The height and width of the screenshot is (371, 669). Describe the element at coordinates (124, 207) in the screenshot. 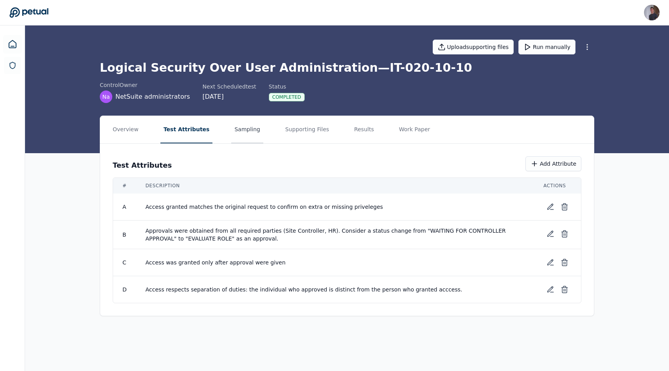

I see `span: A` at that location.